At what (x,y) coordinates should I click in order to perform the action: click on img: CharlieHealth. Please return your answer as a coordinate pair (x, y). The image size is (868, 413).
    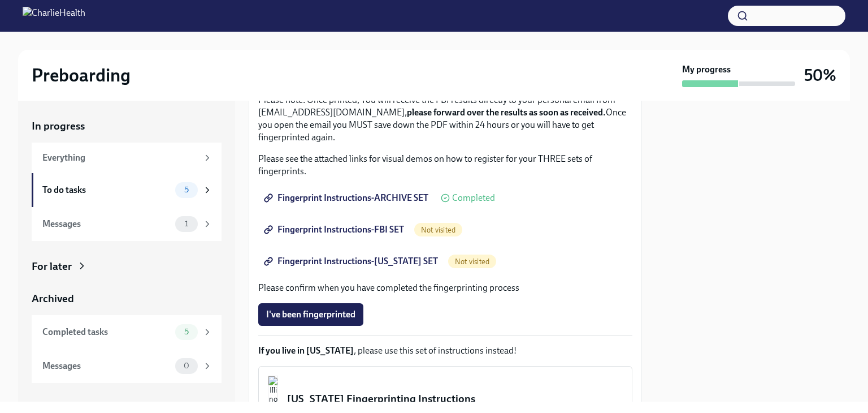
    Looking at the image, I should click on (54, 15).